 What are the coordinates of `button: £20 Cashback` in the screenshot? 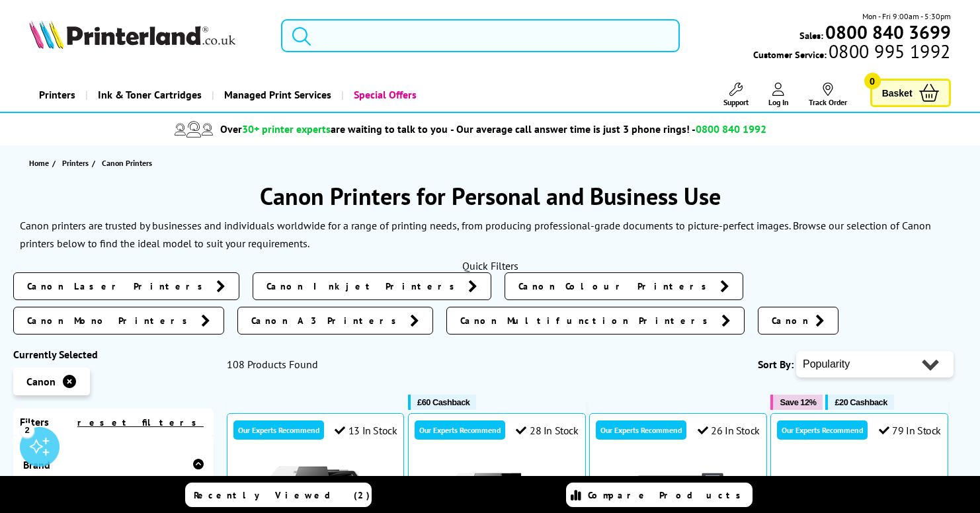 It's located at (859, 402).